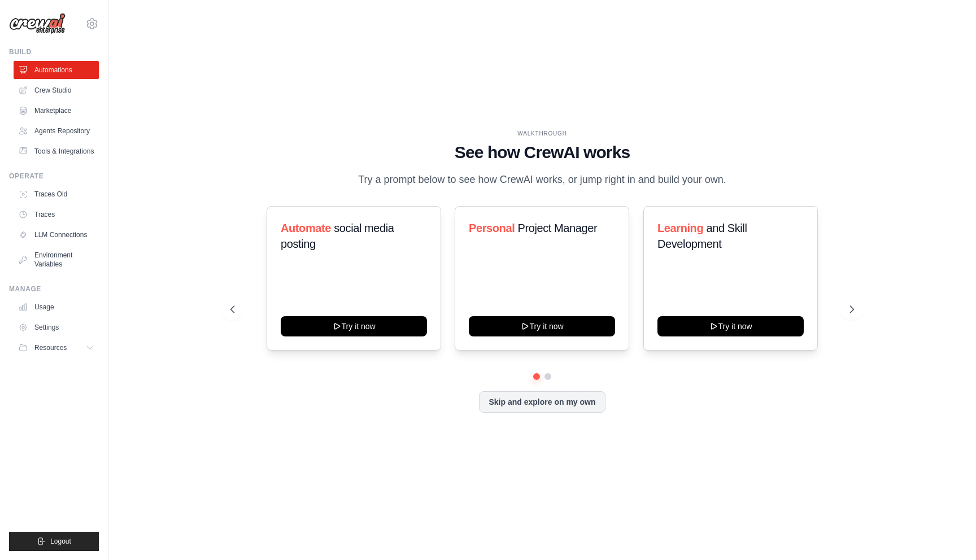  Describe the element at coordinates (50, 348) in the screenshot. I see `span: Resources` at that location.